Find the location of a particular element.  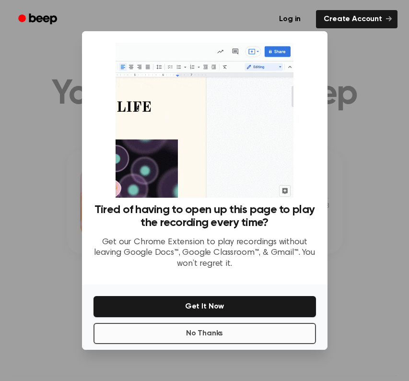

a: Beep is located at coordinates (38, 19).